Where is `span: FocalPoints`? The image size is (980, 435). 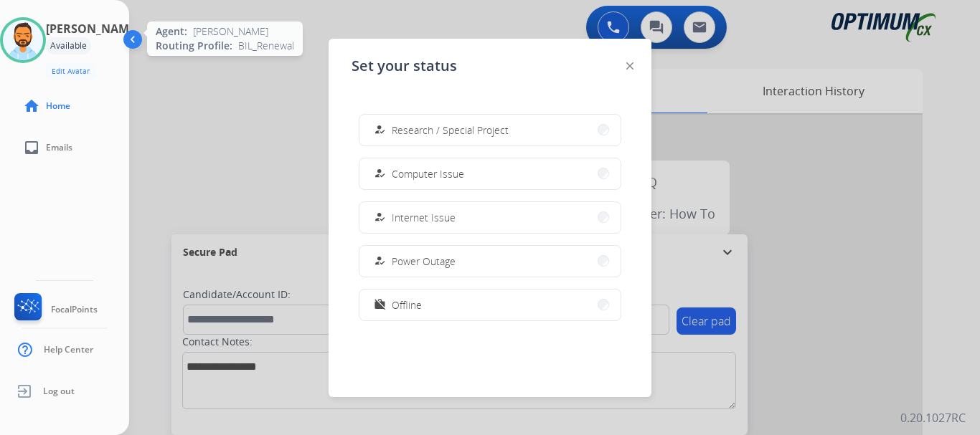
span: FocalPoints is located at coordinates (74, 310).